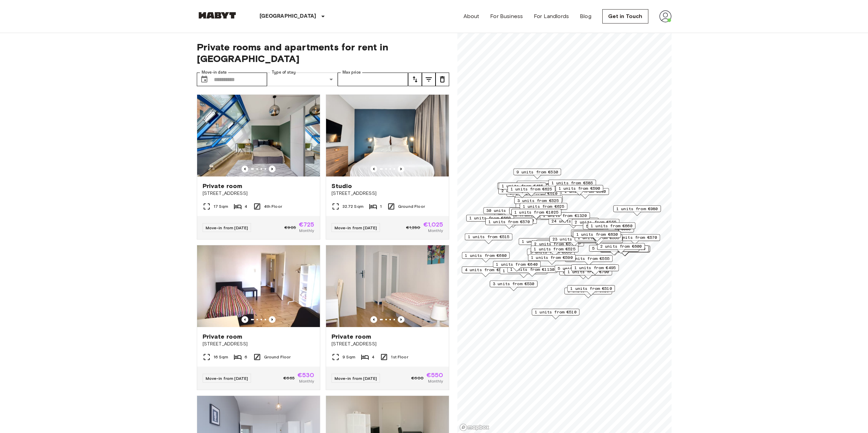 This screenshot has height=433, width=868. I want to click on span: €550, so click(435, 375).